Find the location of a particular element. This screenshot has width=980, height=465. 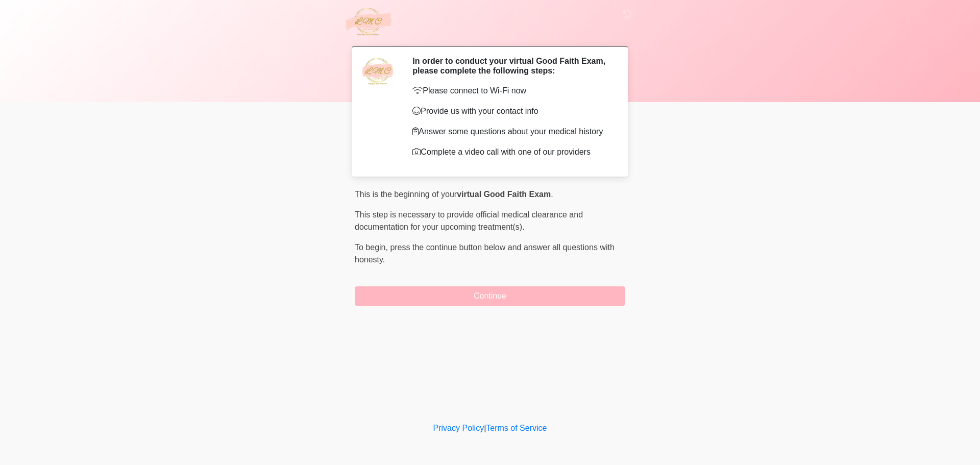

span: To begin, is located at coordinates (372, 247).